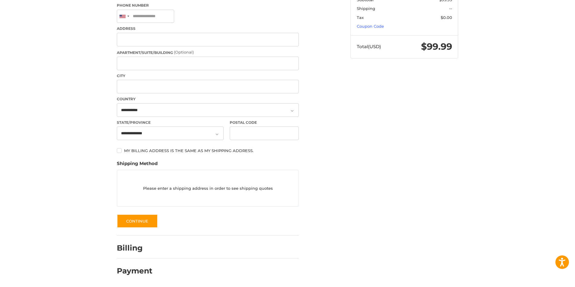 The image size is (575, 287). I want to click on label: Country, so click(207, 99).